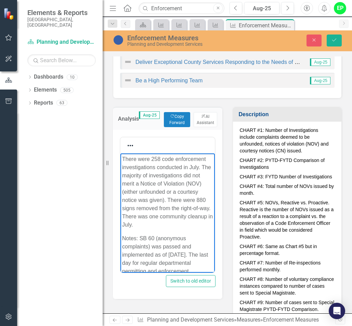 The image size is (352, 326). Describe the element at coordinates (49, 77) in the screenshot. I see `a: Dashboards` at that location.